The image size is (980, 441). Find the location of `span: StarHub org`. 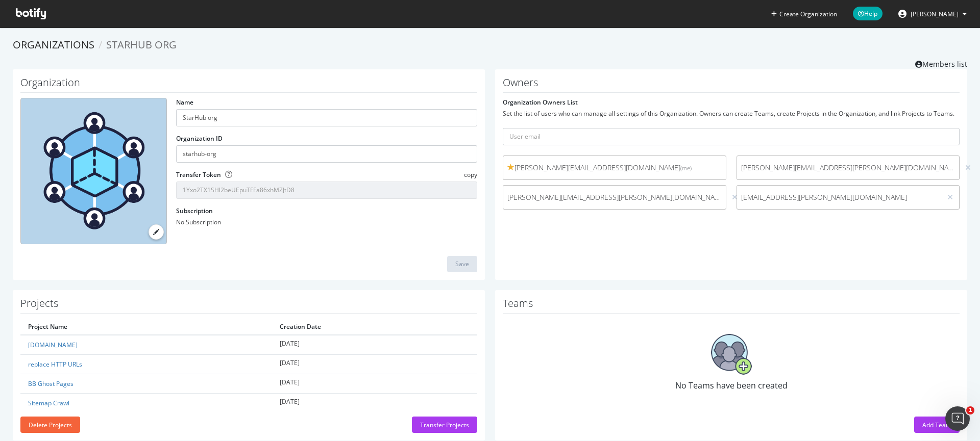

span: StarHub org is located at coordinates (141, 44).